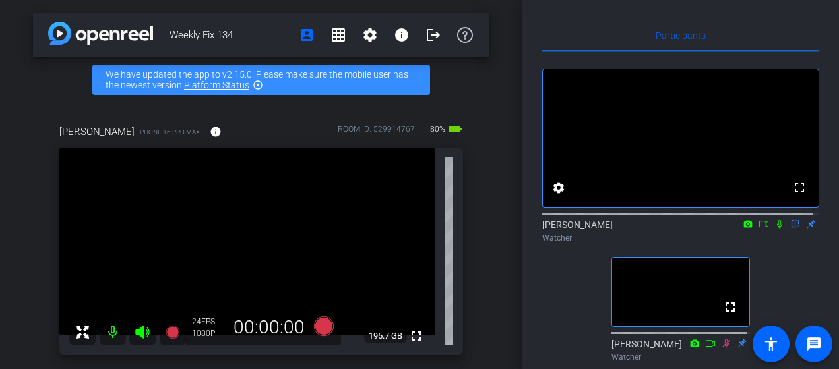 This screenshot has height=369, width=839. Describe the element at coordinates (230, 35) in the screenshot. I see `span: Weekly Fix 134` at that location.